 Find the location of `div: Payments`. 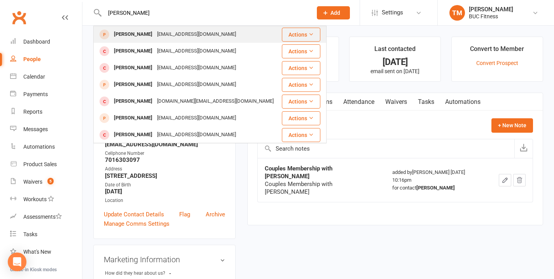

div: Payments is located at coordinates (35, 94).